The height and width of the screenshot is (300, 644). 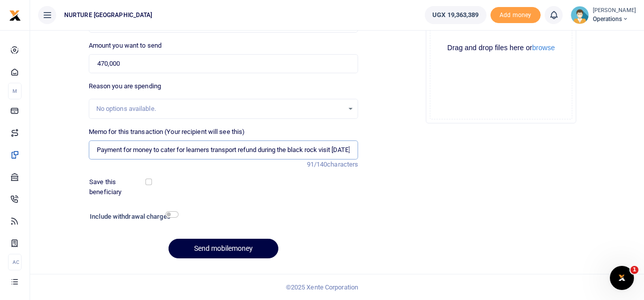 What do you see at coordinates (501, 48) in the screenshot?
I see `div: Drag and drop files here or` at bounding box center [501, 48].